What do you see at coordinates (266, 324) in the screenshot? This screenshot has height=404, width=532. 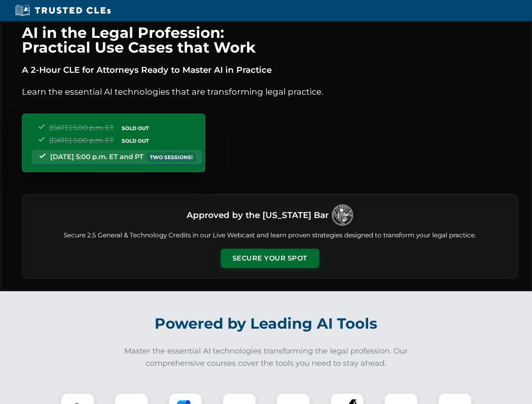 I see `h2: Powered by Leading AI Tools` at bounding box center [266, 324].